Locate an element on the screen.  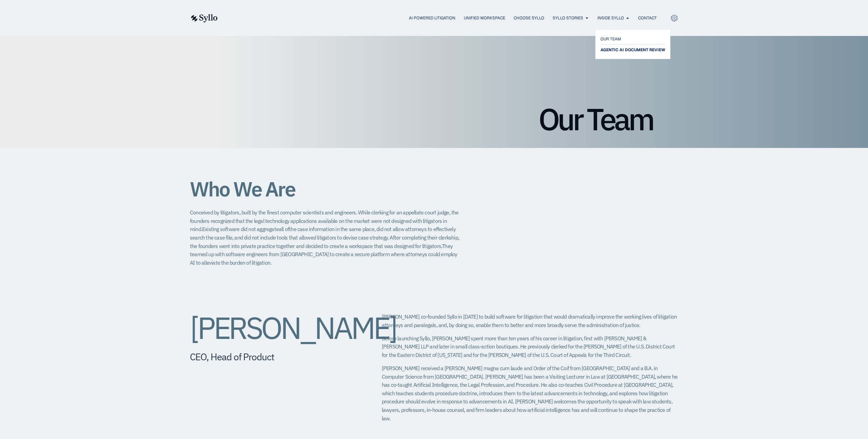
span: Unified Workspace is located at coordinates (484, 18).